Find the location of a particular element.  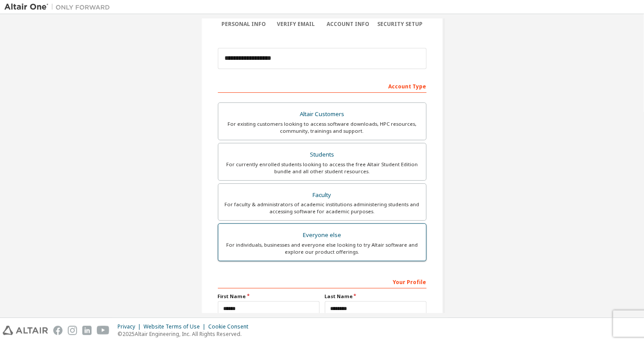

img: instagram.svg is located at coordinates (72, 330).